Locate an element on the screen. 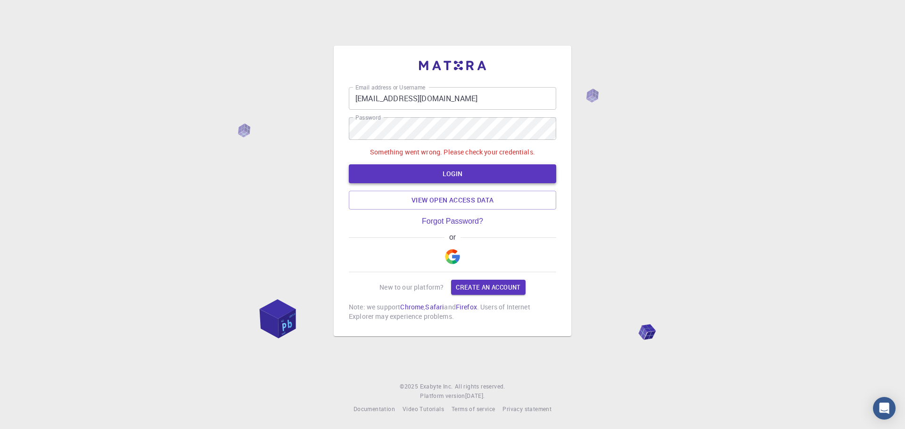 This screenshot has height=429, width=905. span: Privacy statement is located at coordinates (527, 409).